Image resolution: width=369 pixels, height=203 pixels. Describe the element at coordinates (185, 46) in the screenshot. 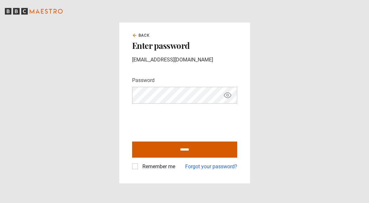

I see `h2: Enter password` at that location.